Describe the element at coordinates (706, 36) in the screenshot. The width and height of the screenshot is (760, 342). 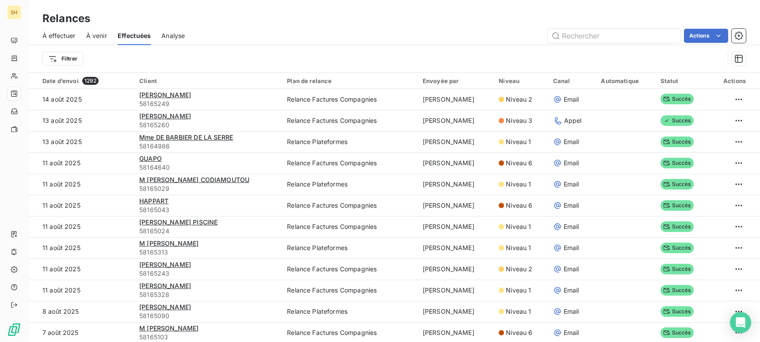
I see `button: Actions` at that location.